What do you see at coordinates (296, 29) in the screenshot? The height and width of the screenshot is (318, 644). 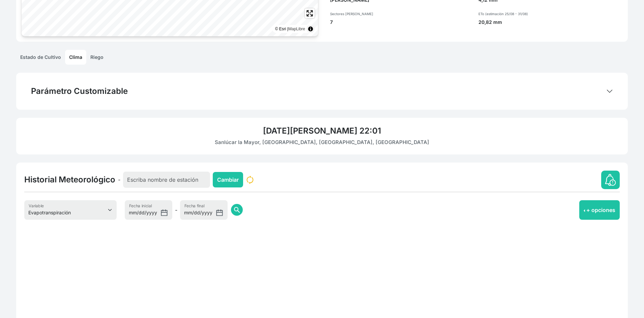 I see `a: MapLibre` at bounding box center [296, 29].